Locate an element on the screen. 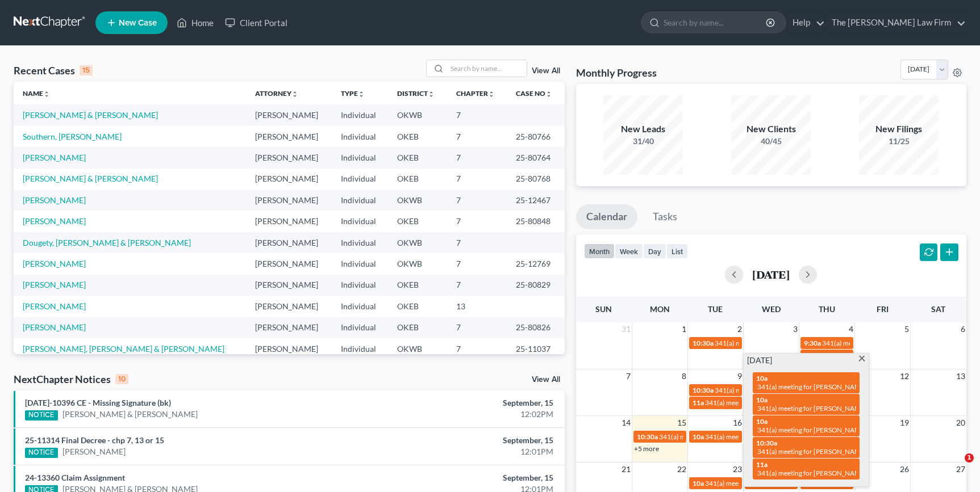 This screenshot has height=492, width=980. span: 4 is located at coordinates (851, 329).